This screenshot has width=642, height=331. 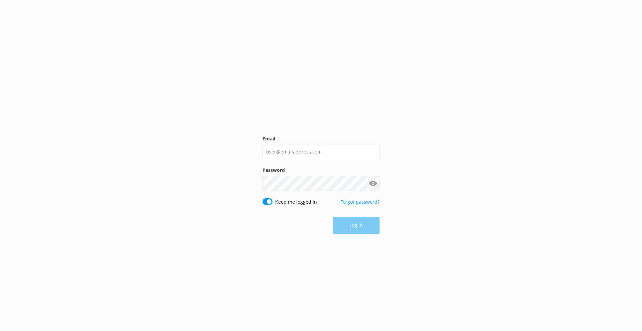 What do you see at coordinates (360, 202) in the screenshot?
I see `a: Forgot password?` at bounding box center [360, 202].